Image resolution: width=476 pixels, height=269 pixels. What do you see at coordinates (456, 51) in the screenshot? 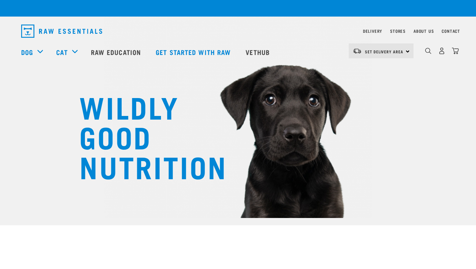
I see `img: home-icon@2x.png` at bounding box center [456, 51].